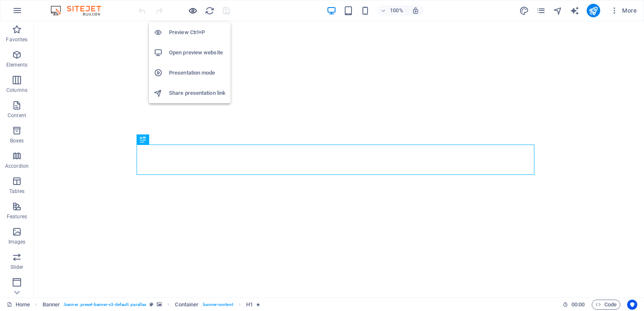 This screenshot has height=311, width=644. Describe the element at coordinates (17, 166) in the screenshot. I see `p: Accordion` at that location.